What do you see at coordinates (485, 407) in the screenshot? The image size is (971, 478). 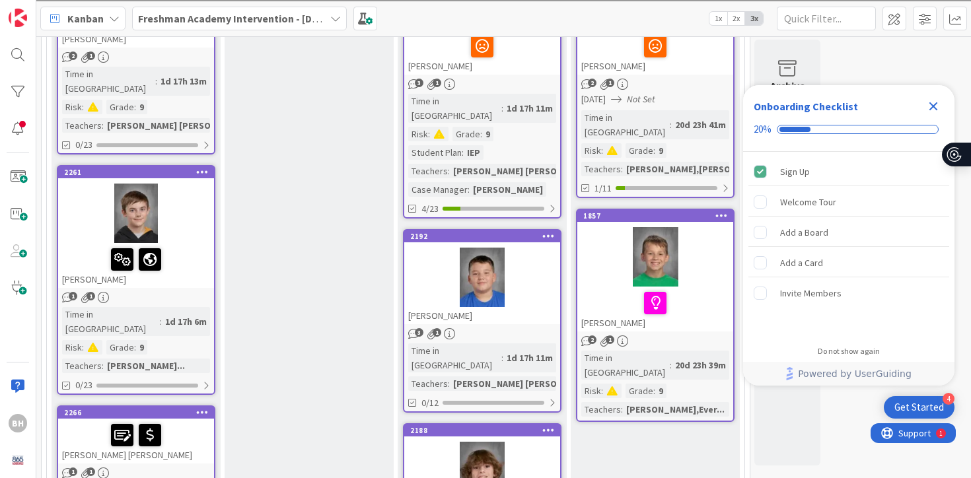 I see `div: SAVE` at bounding box center [485, 407].